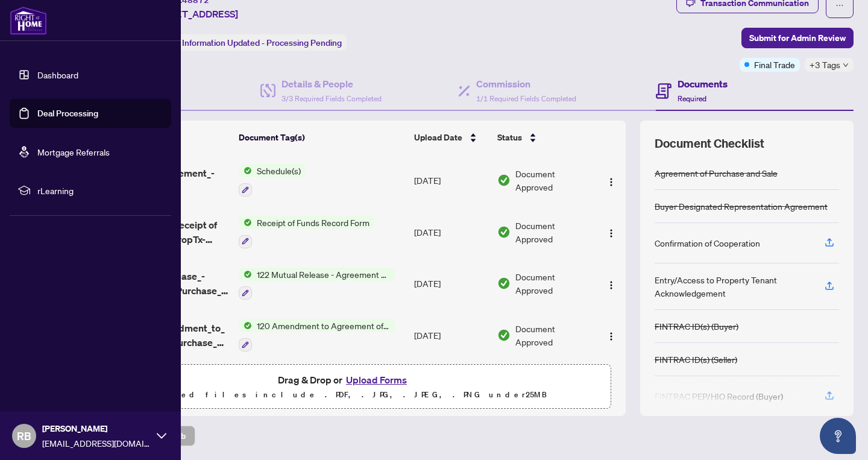  What do you see at coordinates (323, 326) in the screenshot?
I see `span: 120 Amendment to Agreement of Purchase and Sale` at bounding box center [323, 326].